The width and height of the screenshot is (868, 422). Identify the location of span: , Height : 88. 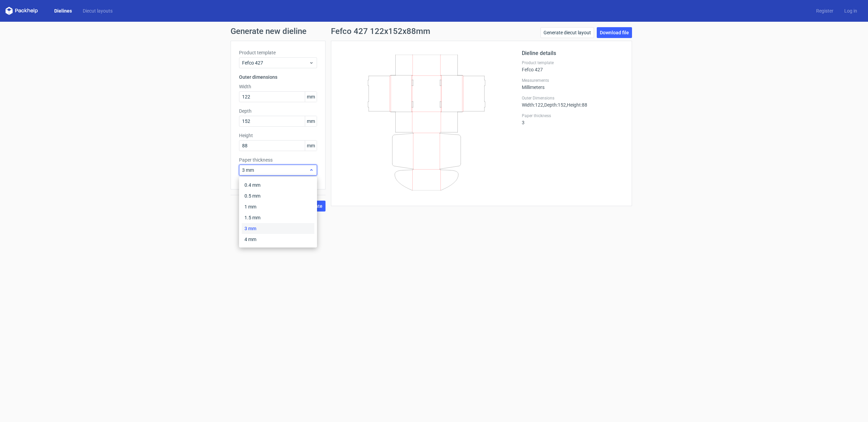
(576, 105).